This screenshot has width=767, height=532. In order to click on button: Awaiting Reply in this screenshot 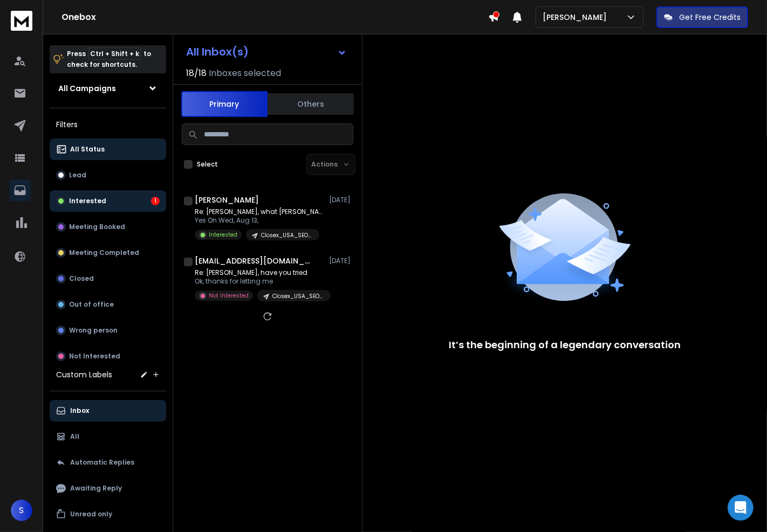, I will do `click(108, 489)`.